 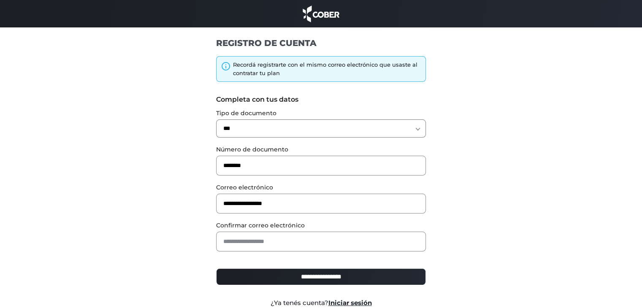 I want to click on label: Número de documento, so click(x=321, y=149).